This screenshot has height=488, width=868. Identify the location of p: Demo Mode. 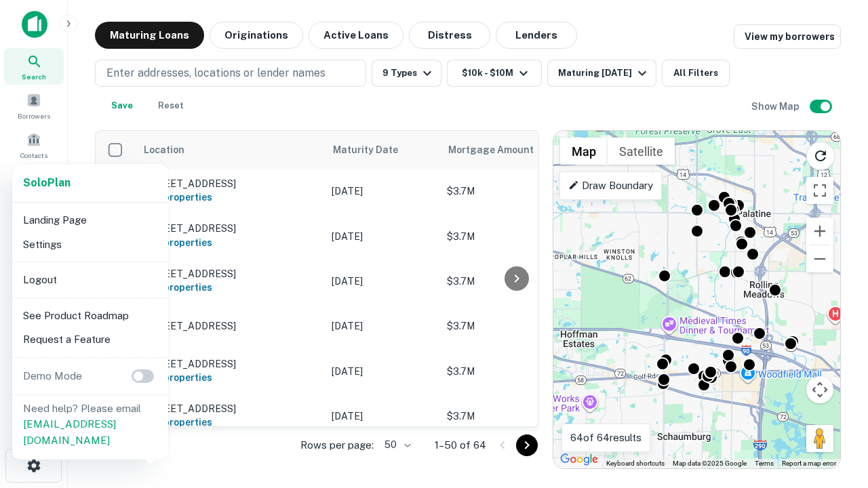
(52, 377).